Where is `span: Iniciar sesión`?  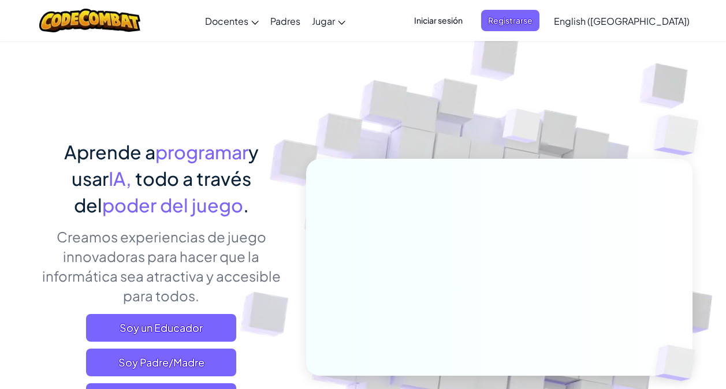 span: Iniciar sesión is located at coordinates (438, 20).